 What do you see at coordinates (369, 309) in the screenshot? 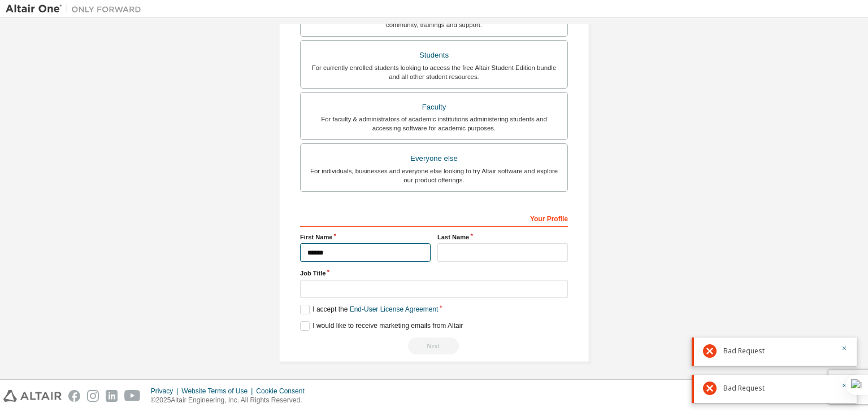
I see `label: I accept the` at bounding box center [369, 309].